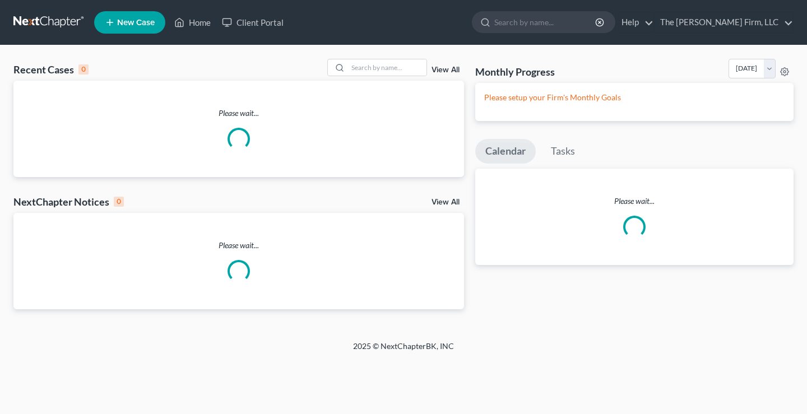  Describe the element at coordinates (51, 69) in the screenshot. I see `div: Recent Cases` at that location.